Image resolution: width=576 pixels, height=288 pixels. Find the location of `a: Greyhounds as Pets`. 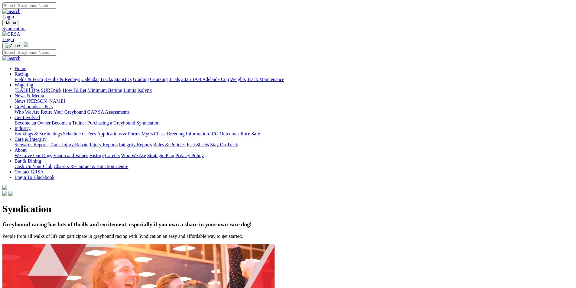

a: Greyhounds as Pets is located at coordinates (34, 106).